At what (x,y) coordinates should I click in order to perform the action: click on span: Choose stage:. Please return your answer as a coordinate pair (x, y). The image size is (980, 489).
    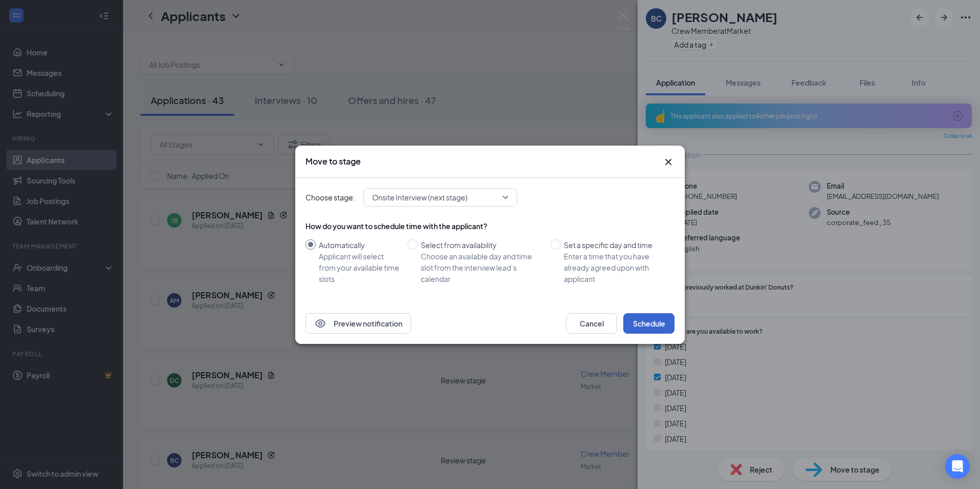
    Looking at the image, I should click on (330, 197).